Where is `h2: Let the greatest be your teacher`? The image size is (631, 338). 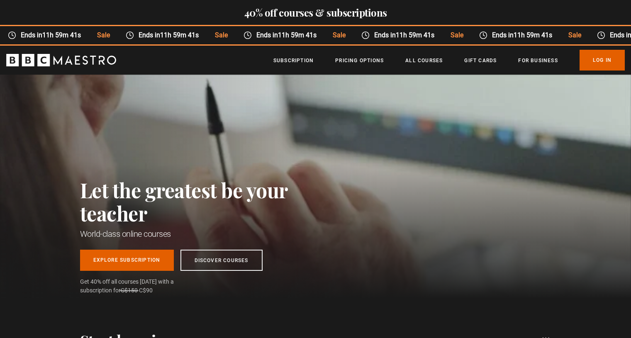 h2: Let the greatest be your teacher is located at coordinates (202, 202).